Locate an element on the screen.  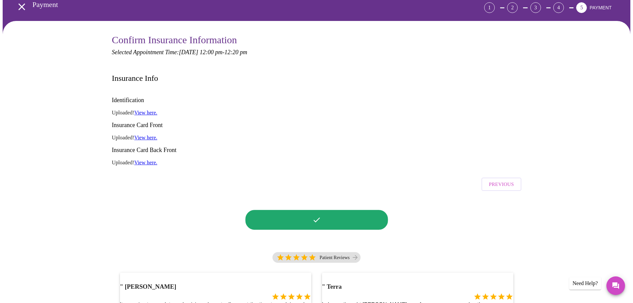
a: 5 Stars Patient Reviews is located at coordinates (317, 259).